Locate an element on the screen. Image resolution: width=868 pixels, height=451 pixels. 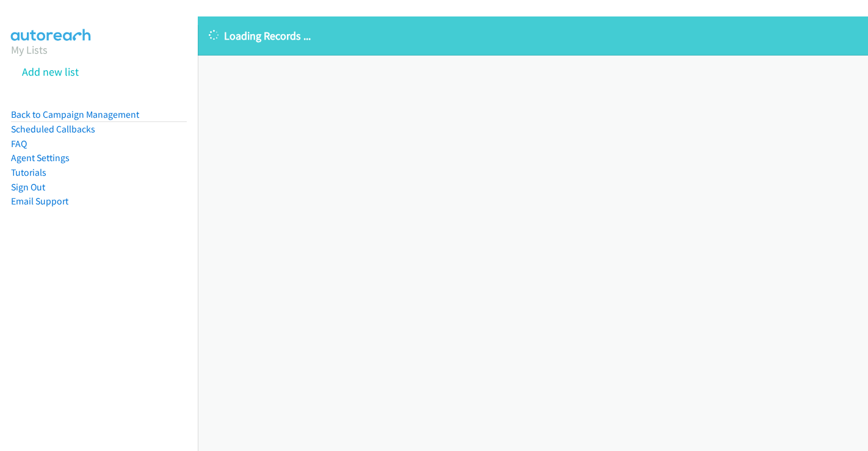
p: Loading Records ... is located at coordinates (533, 35).